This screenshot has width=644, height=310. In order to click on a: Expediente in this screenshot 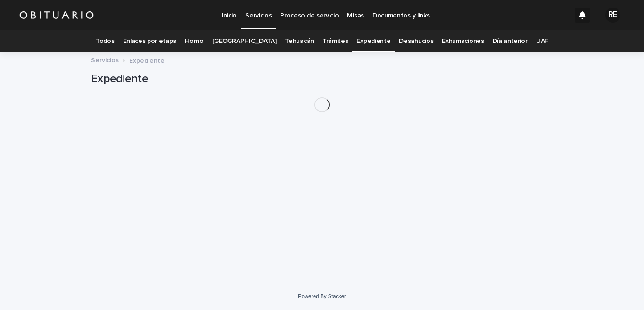, I will do `click(373, 41)`.